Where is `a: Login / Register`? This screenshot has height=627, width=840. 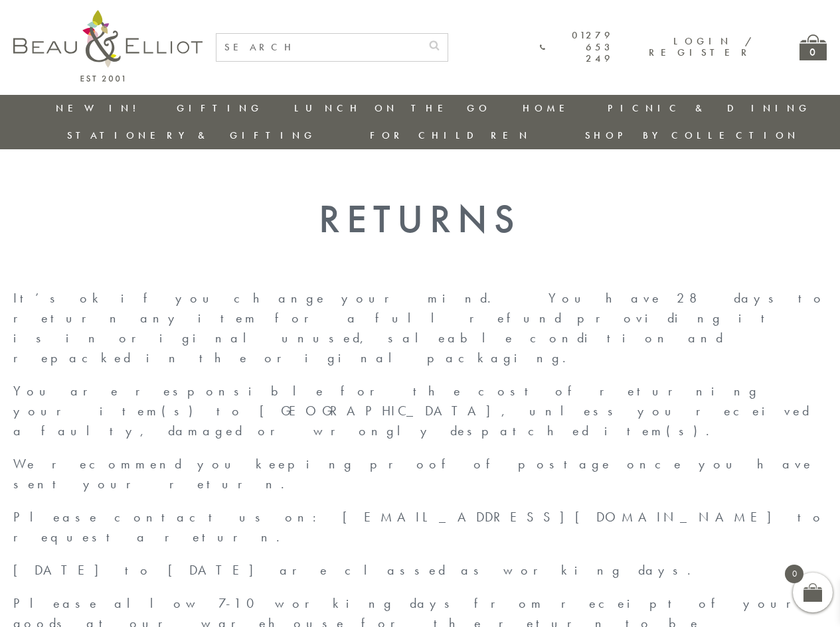 a: Login / Register is located at coordinates (700, 46).